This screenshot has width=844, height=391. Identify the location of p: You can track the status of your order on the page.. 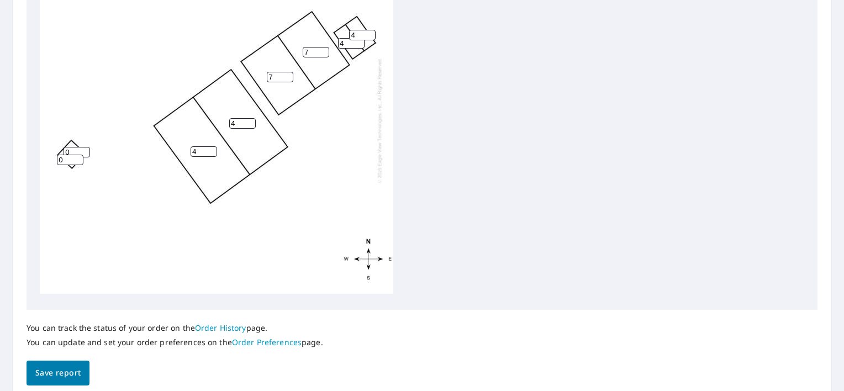
(174, 328).